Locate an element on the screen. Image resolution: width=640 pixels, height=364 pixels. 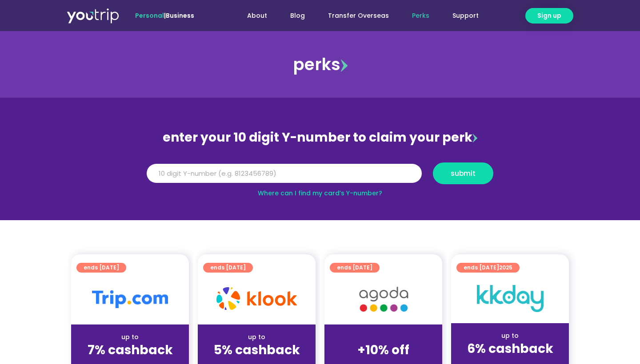
a: About is located at coordinates (257, 16).